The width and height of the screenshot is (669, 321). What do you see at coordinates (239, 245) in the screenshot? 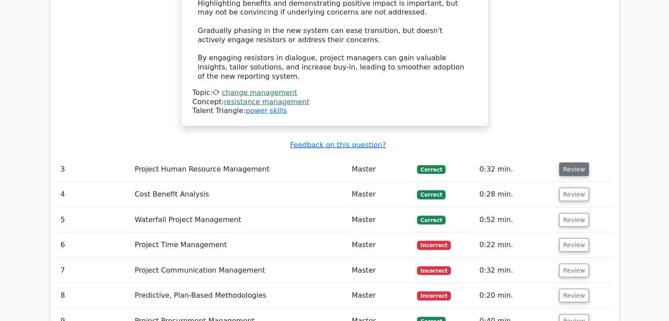
I see `td: Project Time Management` at bounding box center [239, 245].